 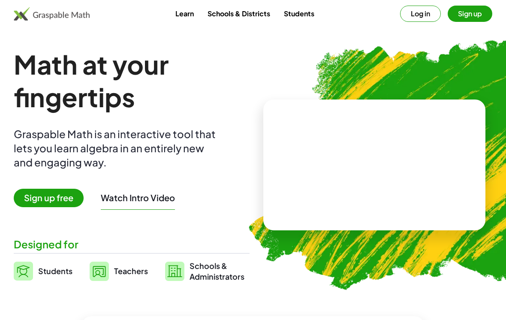 What do you see at coordinates (375, 165) in the screenshot?
I see `video: What is this? This is dynamic math notation. Dynamic math notation plays a central role in how Gr...` at bounding box center [375, 165].